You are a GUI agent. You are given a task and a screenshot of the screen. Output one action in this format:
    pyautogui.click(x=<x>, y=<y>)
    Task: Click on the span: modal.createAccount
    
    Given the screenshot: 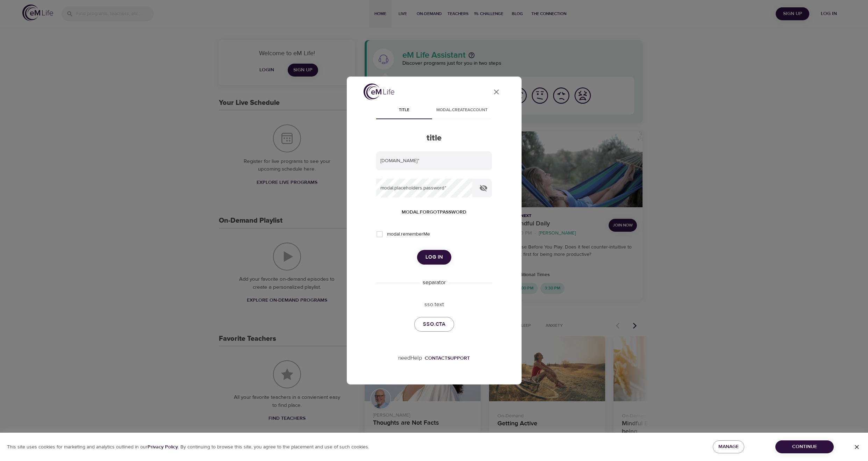 What is the action you would take?
    pyautogui.click(x=462, y=110)
    